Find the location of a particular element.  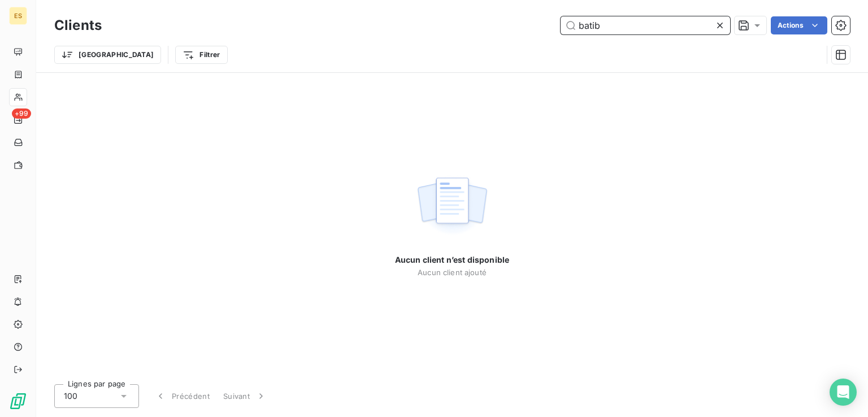

h3: Clients is located at coordinates (78, 26).